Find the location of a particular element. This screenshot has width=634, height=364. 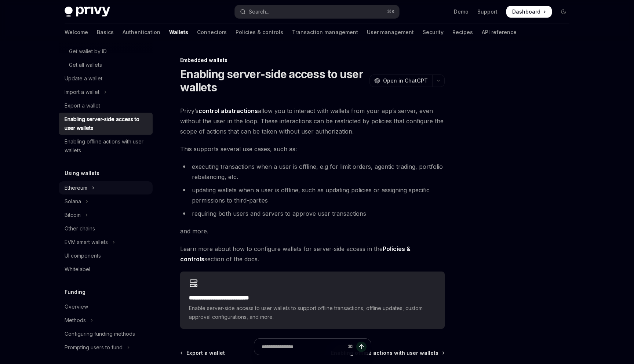

a: API reference is located at coordinates (499, 32).